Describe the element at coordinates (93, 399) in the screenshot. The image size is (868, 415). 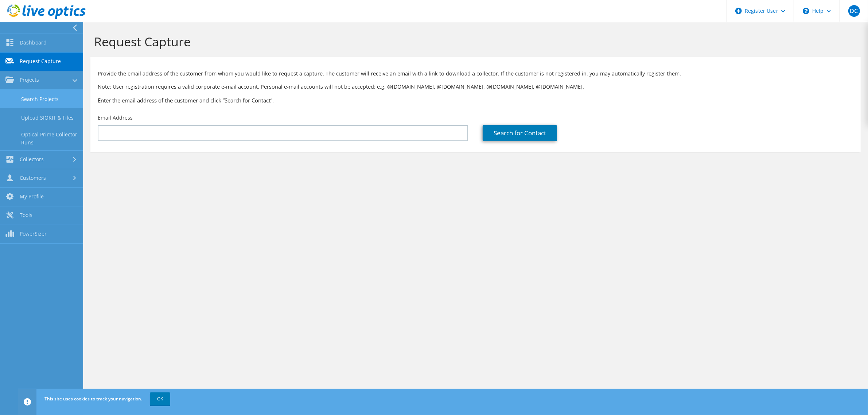
I see `span: This site uses cookies to track your navigation.` at that location.